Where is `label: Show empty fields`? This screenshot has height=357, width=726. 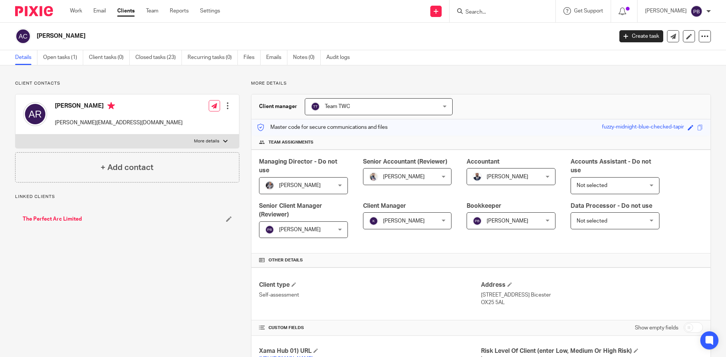 label: Show empty fields is located at coordinates (657, 328).